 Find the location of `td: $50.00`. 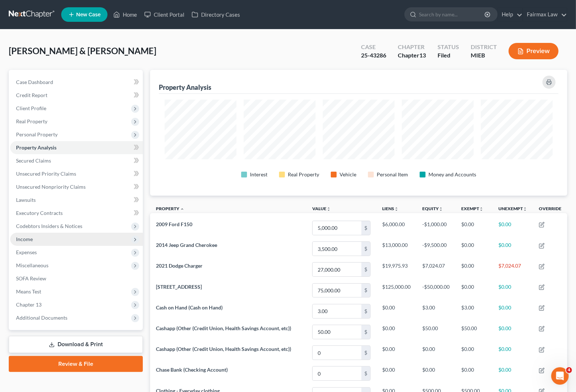

td: $50.00 is located at coordinates (474, 332).